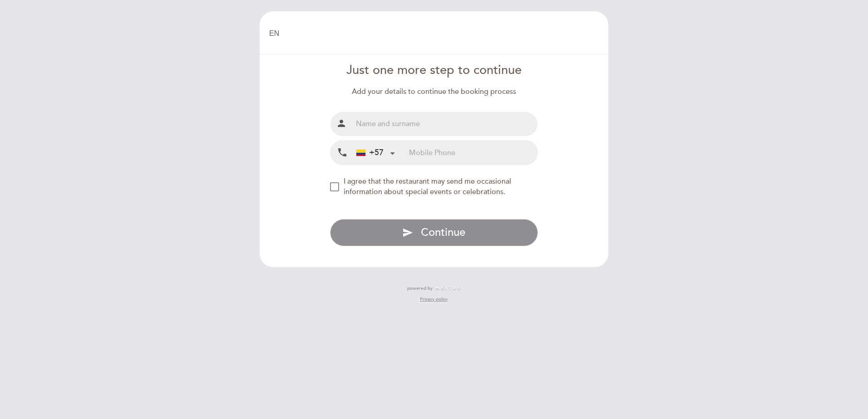 This screenshot has width=868, height=419. What do you see at coordinates (434, 71) in the screenshot?
I see `div: Just one more step to continue` at bounding box center [434, 71].